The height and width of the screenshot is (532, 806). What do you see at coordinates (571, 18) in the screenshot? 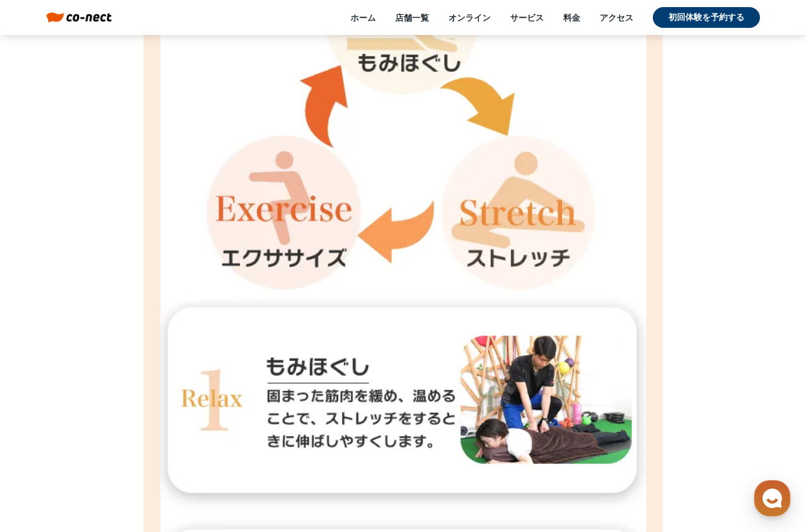
I see `a: 料金` at bounding box center [571, 18].